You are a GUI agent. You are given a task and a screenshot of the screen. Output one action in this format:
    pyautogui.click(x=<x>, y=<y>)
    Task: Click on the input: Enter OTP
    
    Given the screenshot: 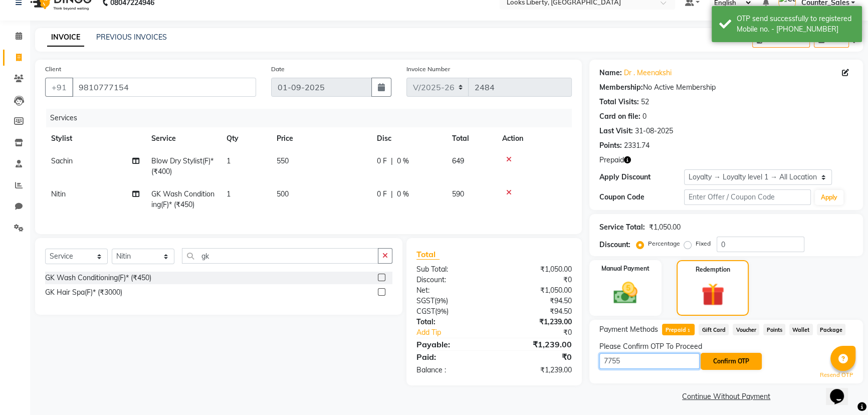 What is the action you would take?
    pyautogui.click(x=650, y=361)
    